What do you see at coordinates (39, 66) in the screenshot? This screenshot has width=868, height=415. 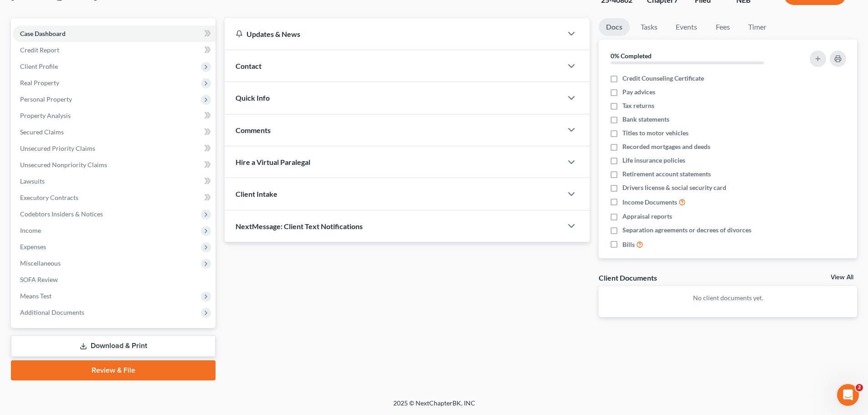 I see `span: Client Profile` at bounding box center [39, 66].